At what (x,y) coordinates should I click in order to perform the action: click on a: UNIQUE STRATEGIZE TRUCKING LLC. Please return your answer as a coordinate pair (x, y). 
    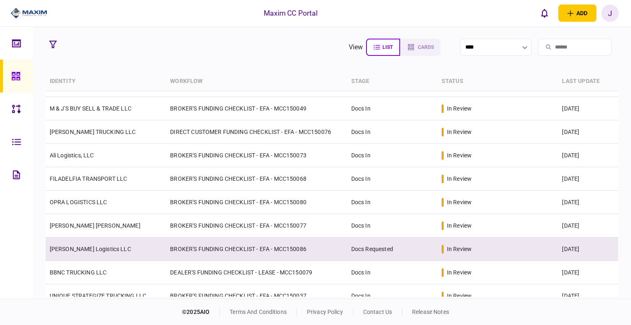
    Looking at the image, I should click on (98, 296).